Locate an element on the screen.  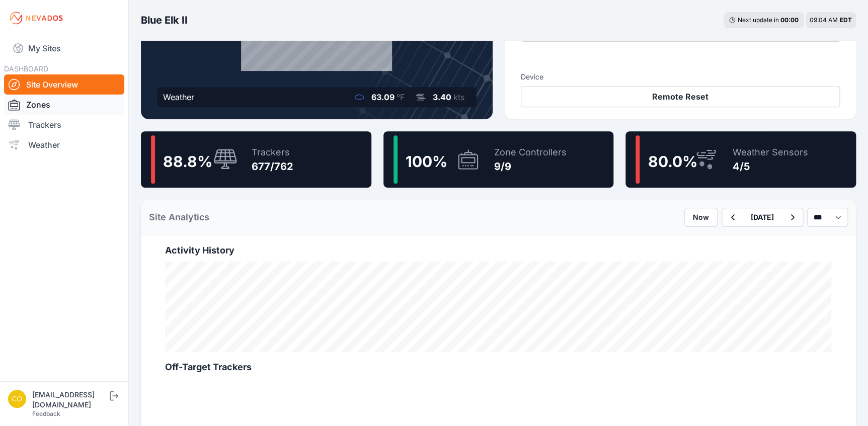
h2: Site Analytics is located at coordinates (179, 217).